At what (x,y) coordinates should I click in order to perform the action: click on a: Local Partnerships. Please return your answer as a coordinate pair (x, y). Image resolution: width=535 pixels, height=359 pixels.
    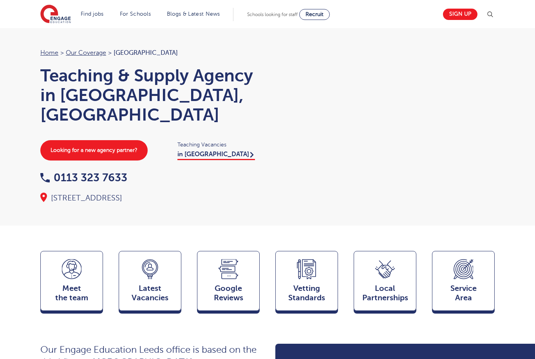
    Looking at the image, I should click on (385, 283).